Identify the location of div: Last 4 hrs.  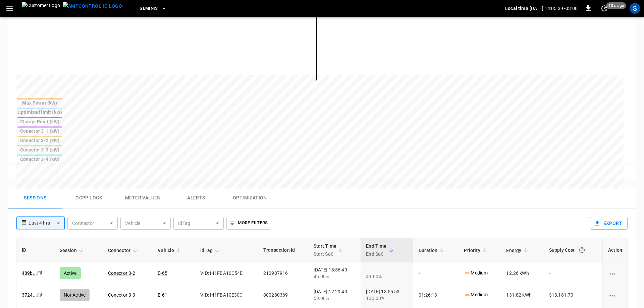
(47, 223).